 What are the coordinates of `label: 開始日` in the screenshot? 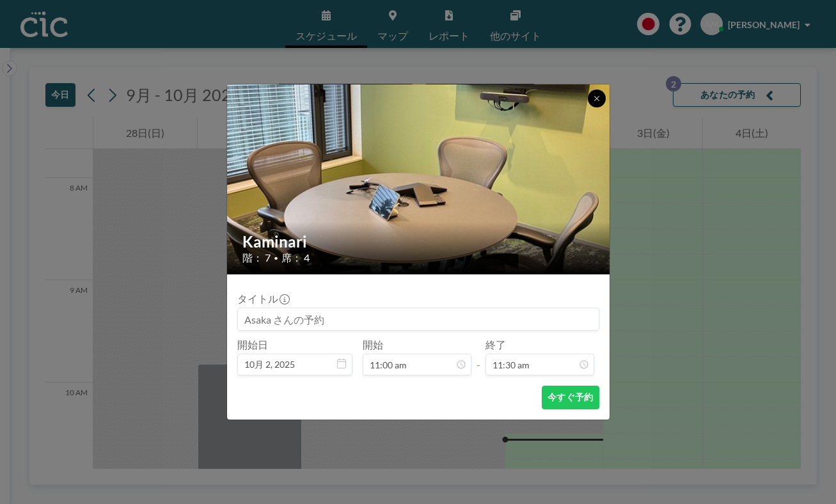 It's located at (253, 345).